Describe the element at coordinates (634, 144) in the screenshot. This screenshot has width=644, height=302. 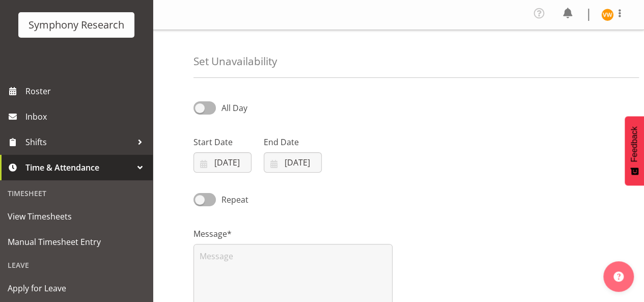
I see `span: Feedback` at that location.